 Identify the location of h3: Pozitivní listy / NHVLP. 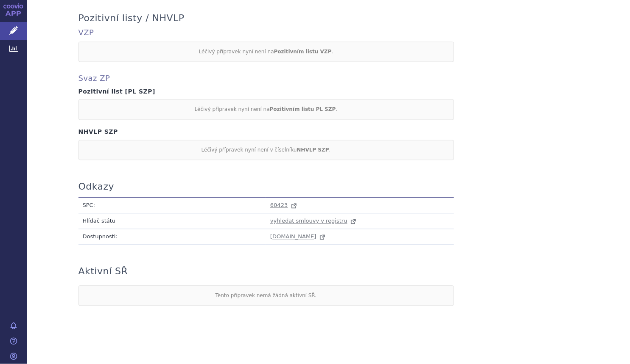
(131, 18).